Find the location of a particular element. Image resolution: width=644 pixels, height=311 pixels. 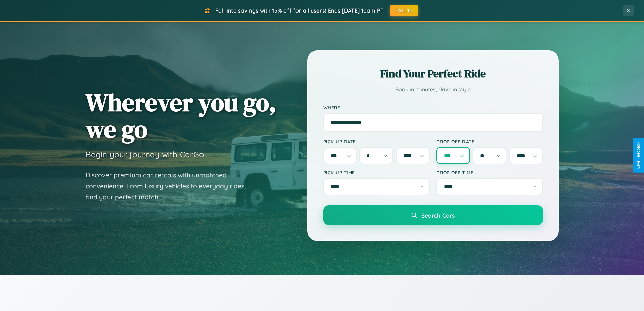

button: Search Cars is located at coordinates (433, 215).